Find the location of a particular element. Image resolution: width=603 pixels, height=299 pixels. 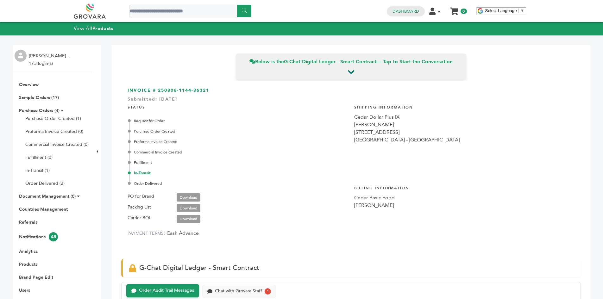

a: In-Transit (1) is located at coordinates (37, 170).